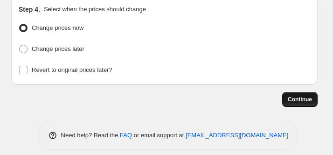  Describe the element at coordinates (159, 135) in the screenshot. I see `span: or email support at` at that location.